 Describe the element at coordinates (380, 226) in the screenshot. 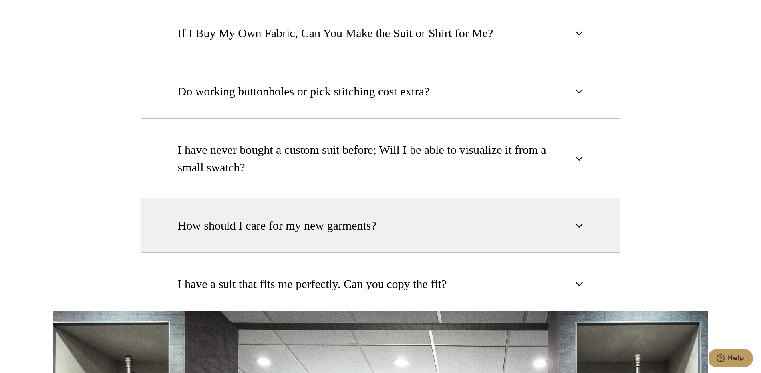

I see `button: How should I care for my new garments?` at that location.